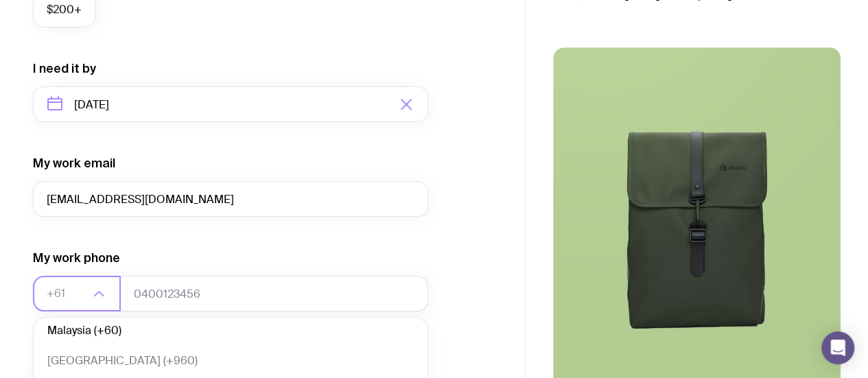 This screenshot has height=378, width=868. I want to click on input: Search for option, so click(68, 294).